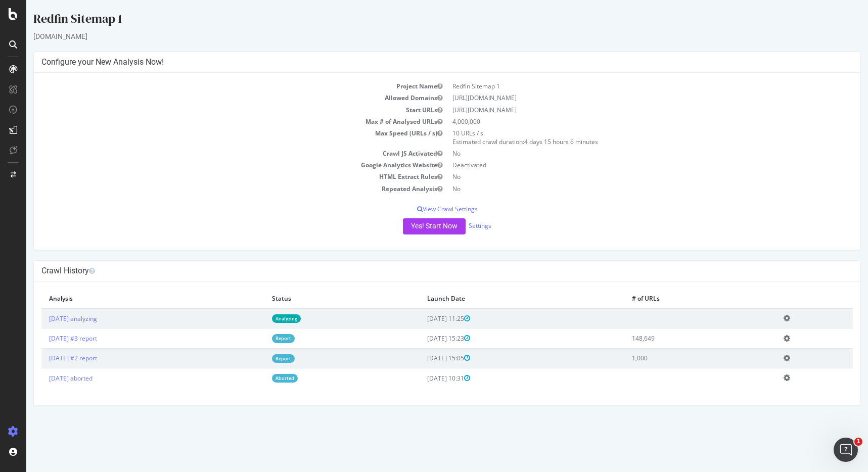  Describe the element at coordinates (535, 142) in the screenshot. I see `span: 4 days 15 hours 6 minutes` at that location.